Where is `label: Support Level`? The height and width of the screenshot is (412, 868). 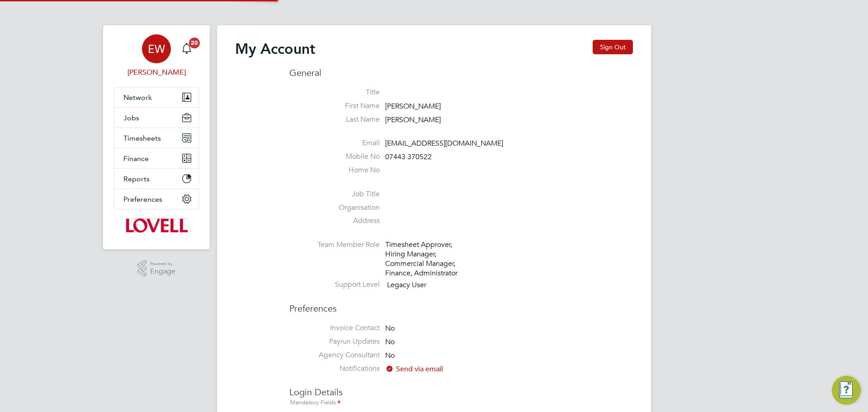 label: Support Level is located at coordinates (335, 285).